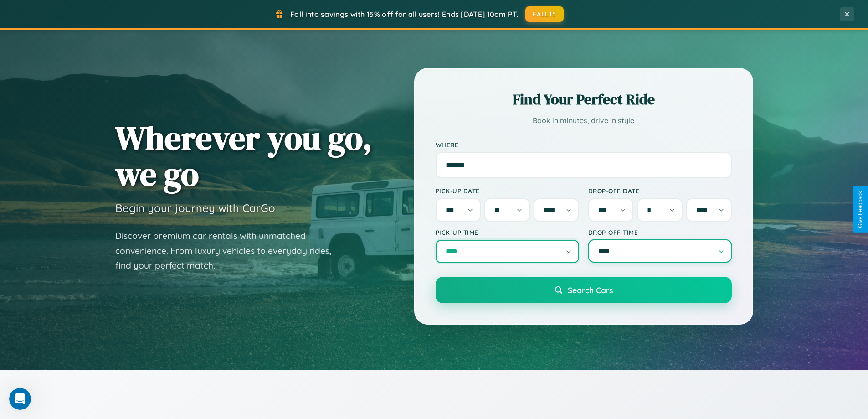  I want to click on label: Drop-off Time, so click(660, 232).